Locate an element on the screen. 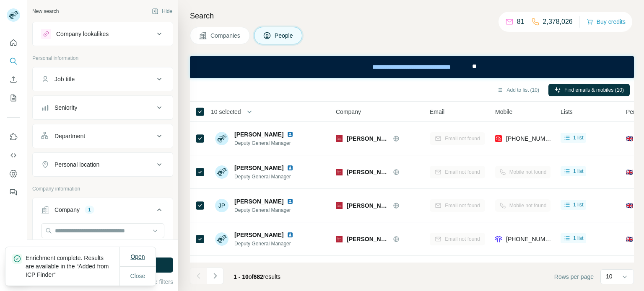 This screenshot has width=644, height=291. div: 36 search results remaining is located at coordinates (102, 249).